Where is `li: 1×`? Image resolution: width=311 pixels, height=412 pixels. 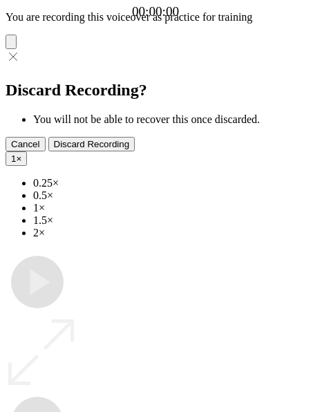 li: 1× is located at coordinates (169, 208).